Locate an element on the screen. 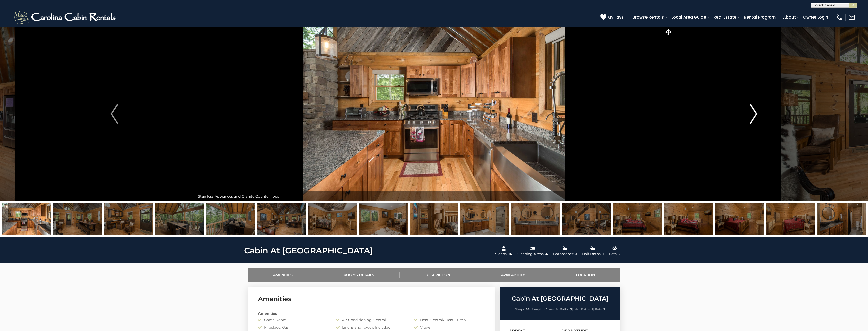 The width and height of the screenshot is (868, 331). button: Next is located at coordinates (754, 114).